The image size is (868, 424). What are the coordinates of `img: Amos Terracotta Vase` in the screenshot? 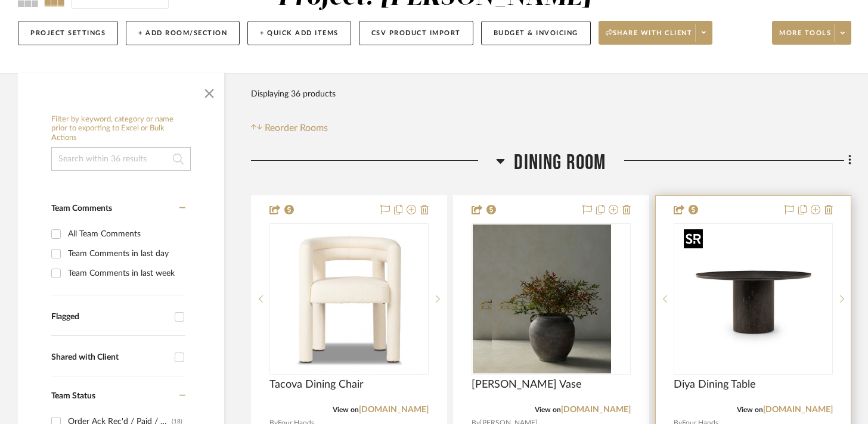 It's located at (551, 299).